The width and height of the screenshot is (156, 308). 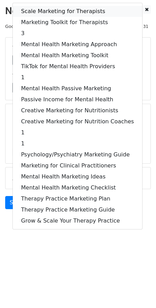 I want to click on small: Google Sheet:, so click(x=50, y=26).